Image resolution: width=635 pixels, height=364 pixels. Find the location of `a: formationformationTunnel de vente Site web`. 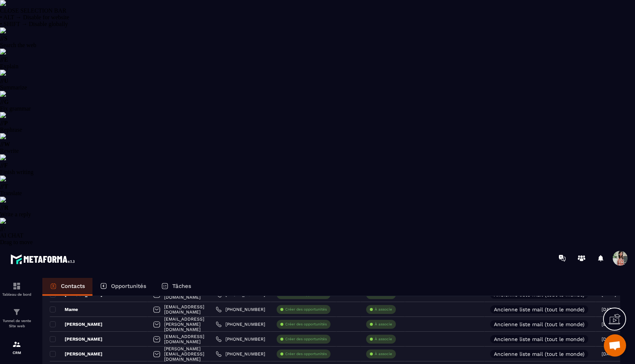

a: formationformationTunnel de vente Site web is located at coordinates (17, 318).